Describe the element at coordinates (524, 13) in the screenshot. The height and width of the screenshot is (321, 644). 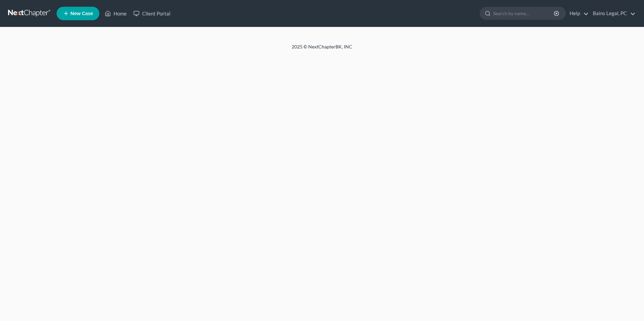
I see `input: Search by name...` at that location.